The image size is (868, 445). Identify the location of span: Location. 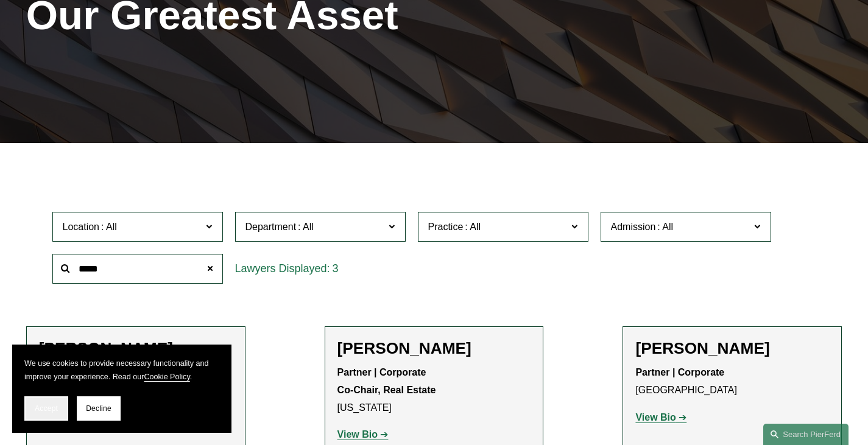
(81, 227).